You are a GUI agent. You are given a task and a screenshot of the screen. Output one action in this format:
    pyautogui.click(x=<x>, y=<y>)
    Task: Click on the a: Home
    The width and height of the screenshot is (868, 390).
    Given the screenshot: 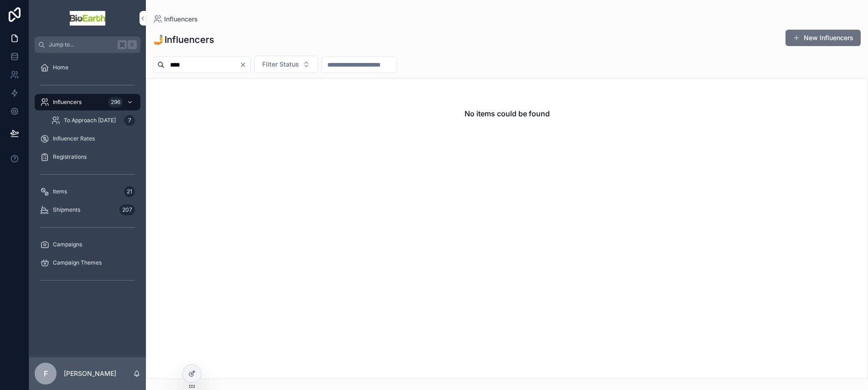 What is the action you would take?
    pyautogui.click(x=88, y=68)
    